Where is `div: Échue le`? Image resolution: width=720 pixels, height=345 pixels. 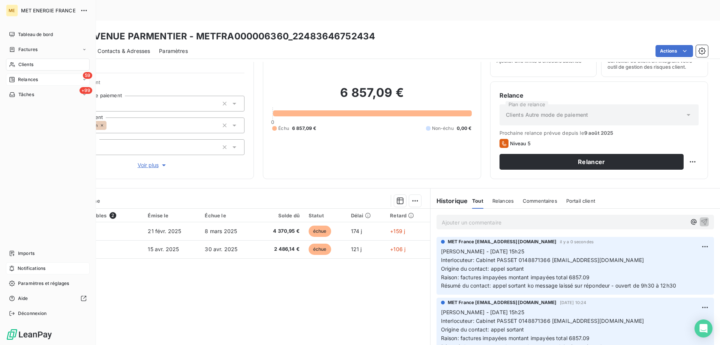
div: Échue le is located at coordinates (228, 215).